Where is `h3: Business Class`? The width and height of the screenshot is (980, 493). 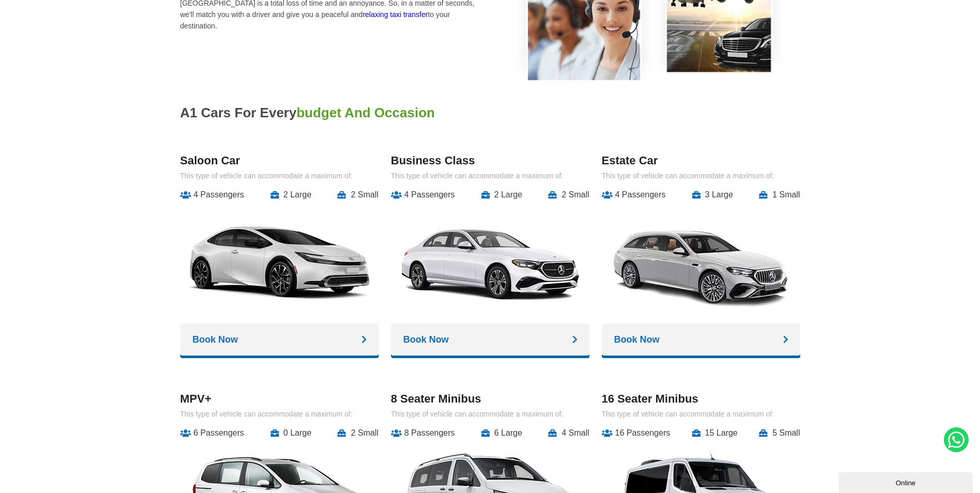
h3: Business Class is located at coordinates (491, 160).